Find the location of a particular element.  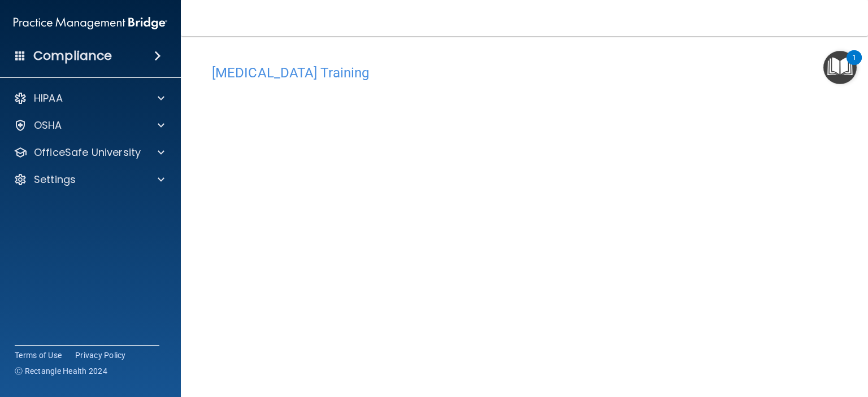

p: Settings is located at coordinates (55, 180).